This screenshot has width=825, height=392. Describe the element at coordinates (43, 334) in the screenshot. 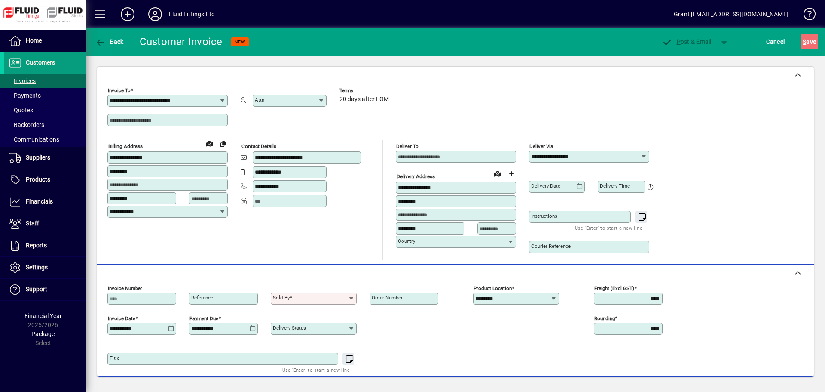

I see `span: Package` at that location.